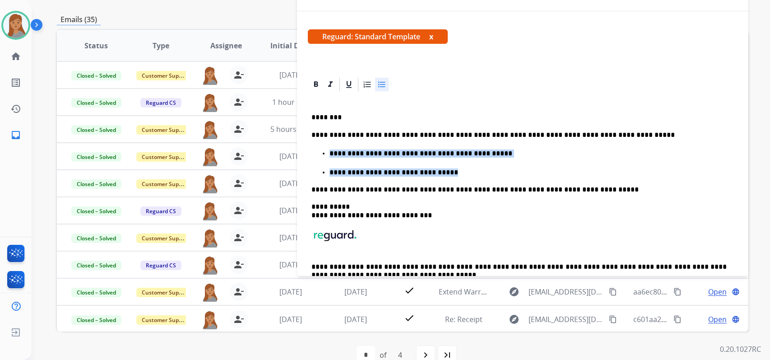  I want to click on span: Type, so click(161, 46).